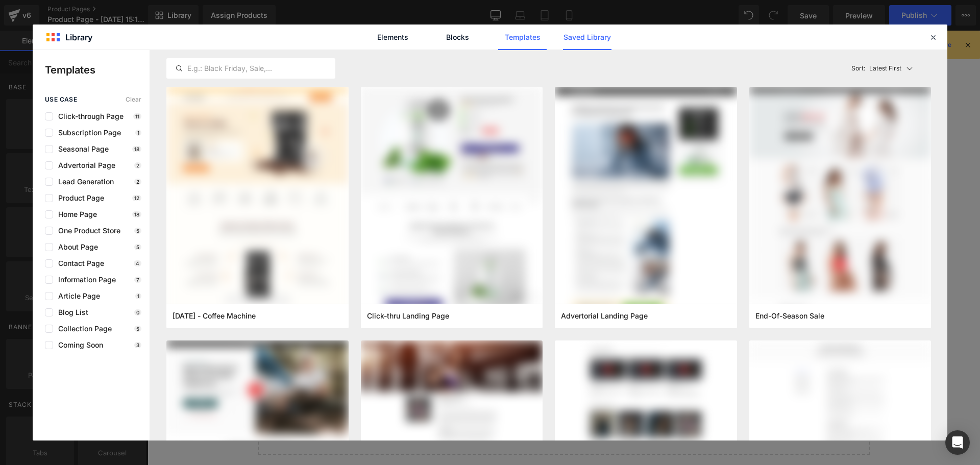 Image resolution: width=980 pixels, height=465 pixels. I want to click on p: Templates, so click(97, 70).